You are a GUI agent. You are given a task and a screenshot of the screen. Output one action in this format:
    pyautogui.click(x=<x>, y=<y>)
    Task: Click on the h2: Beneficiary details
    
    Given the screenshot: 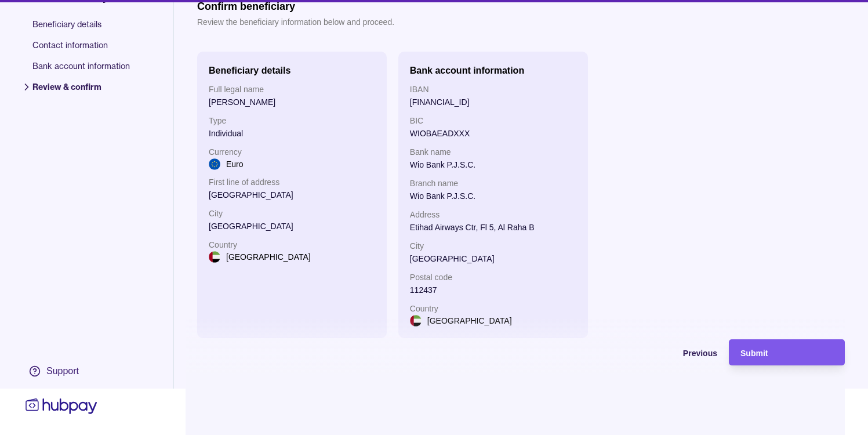 What is the action you would take?
    pyautogui.click(x=249, y=70)
    